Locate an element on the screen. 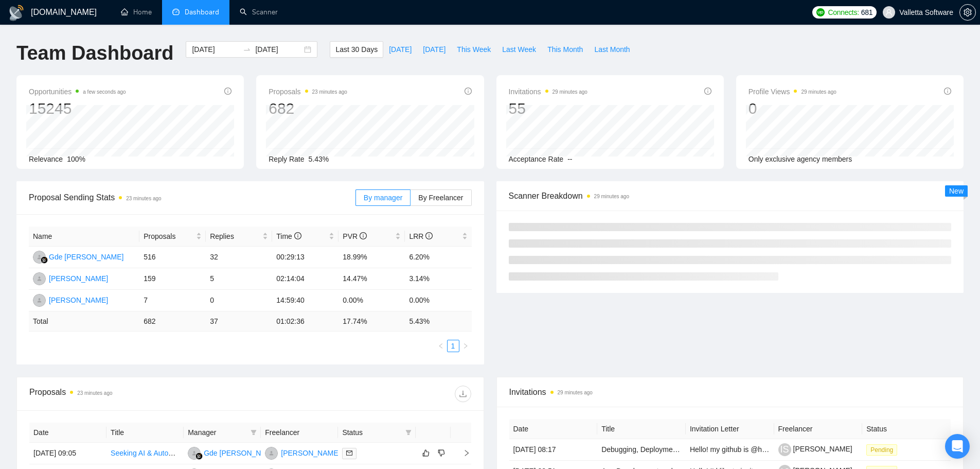 This screenshot has height=469, width=980. td: 5 is located at coordinates (238, 279).